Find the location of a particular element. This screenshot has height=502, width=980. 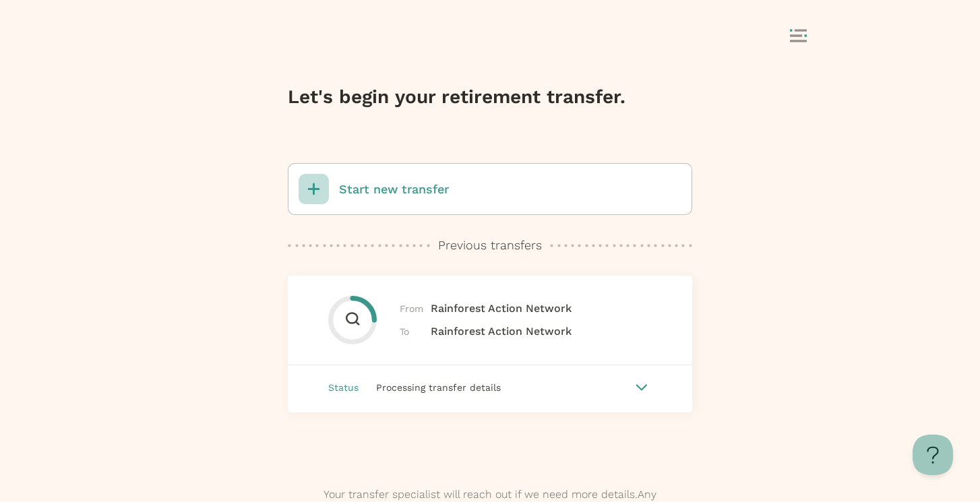

span: Status is located at coordinates (343, 388).